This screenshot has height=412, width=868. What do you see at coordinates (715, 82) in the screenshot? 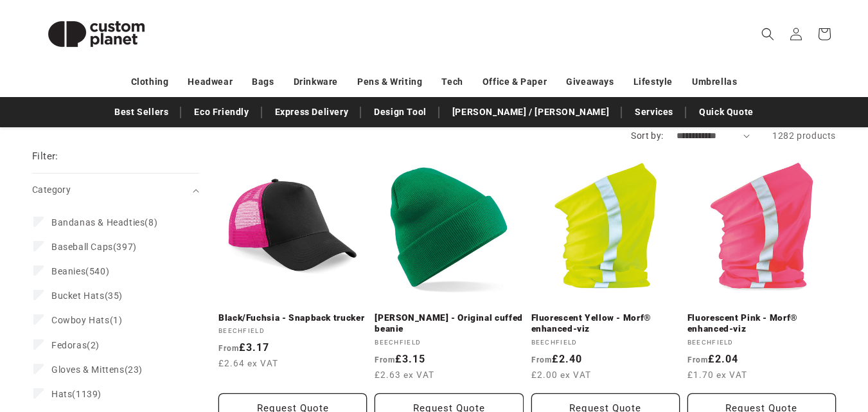
I see `a: Umbrellas` at bounding box center [715, 82].